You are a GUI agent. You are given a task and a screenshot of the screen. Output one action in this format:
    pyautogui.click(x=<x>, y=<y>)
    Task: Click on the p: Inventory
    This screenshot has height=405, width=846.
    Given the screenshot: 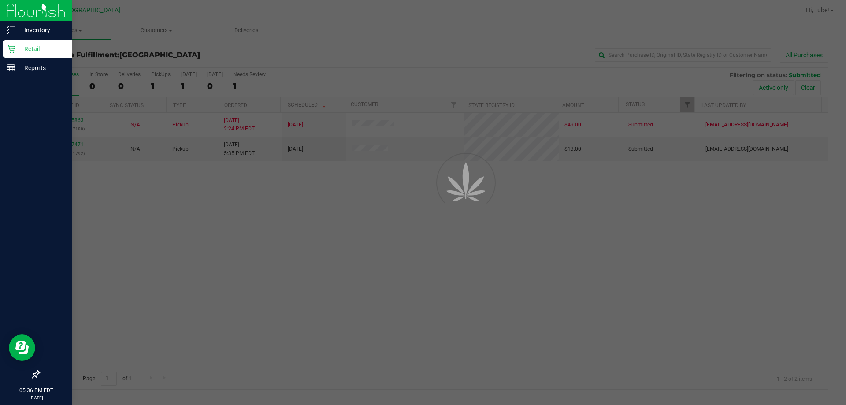 What is the action you would take?
    pyautogui.click(x=42, y=30)
    